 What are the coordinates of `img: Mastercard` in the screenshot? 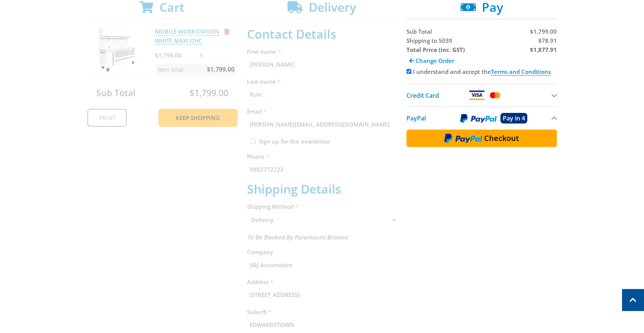 It's located at (495, 95).